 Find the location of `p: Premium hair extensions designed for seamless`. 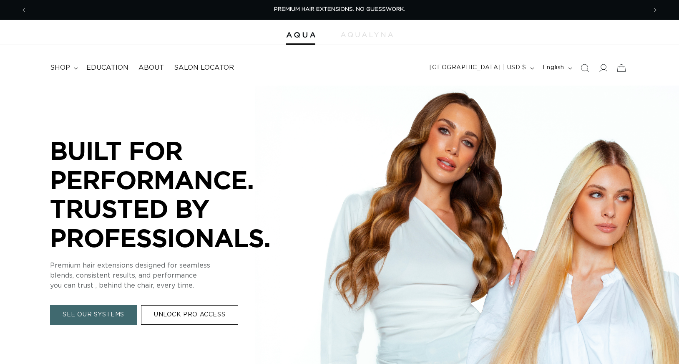

p: Premium hair extensions designed for seamless is located at coordinates (175, 265).